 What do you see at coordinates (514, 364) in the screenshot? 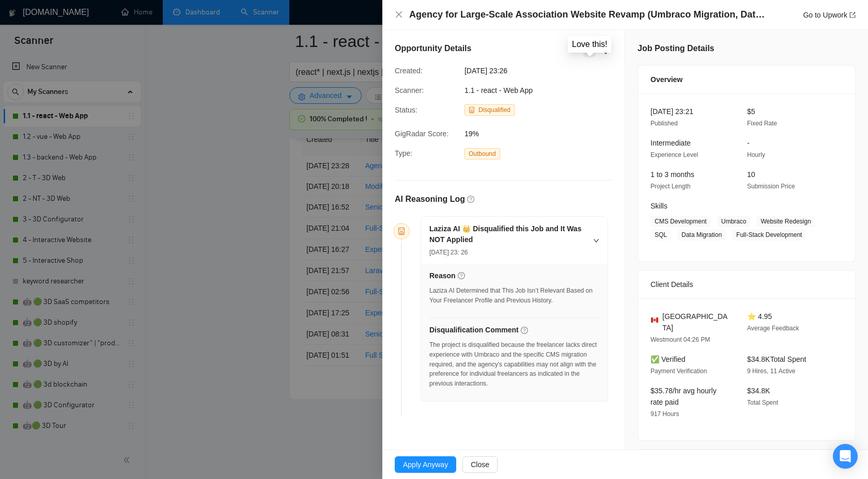
I see `div: The project is disqualified because the freelancer lacks direct experience with Umbraco and the s...` at bounding box center [514, 364].